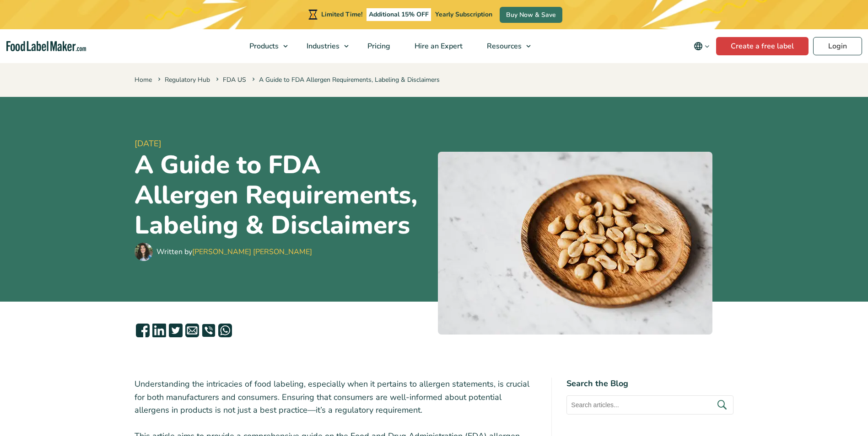 The height and width of the screenshot is (436, 868). Describe the element at coordinates (263, 46) in the screenshot. I see `span: Products` at that location.